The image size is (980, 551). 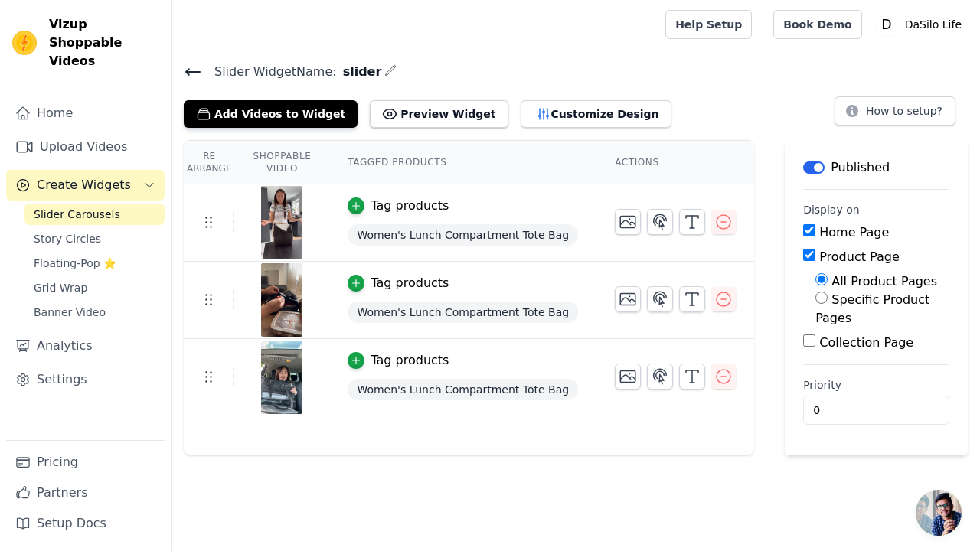 I want to click on button: Create Widgets, so click(x=85, y=185).